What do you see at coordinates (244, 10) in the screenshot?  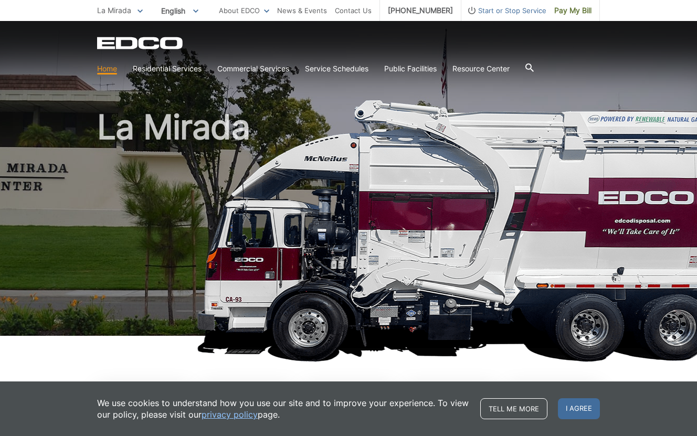 I see `a: About EDCO` at bounding box center [244, 10].